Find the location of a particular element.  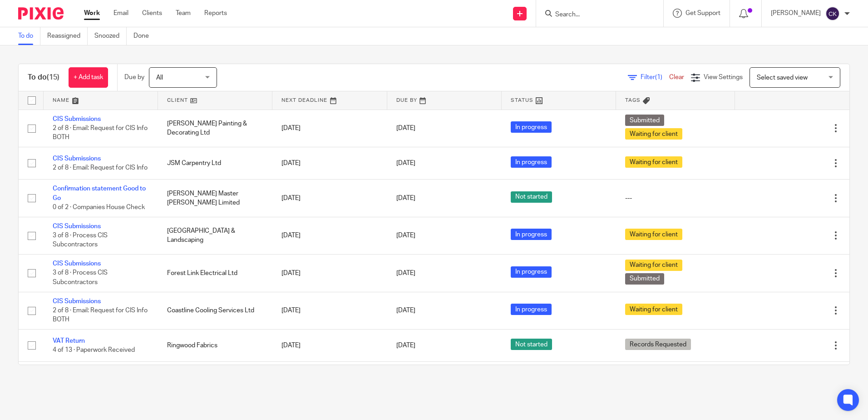

span: (1) is located at coordinates (659, 77).